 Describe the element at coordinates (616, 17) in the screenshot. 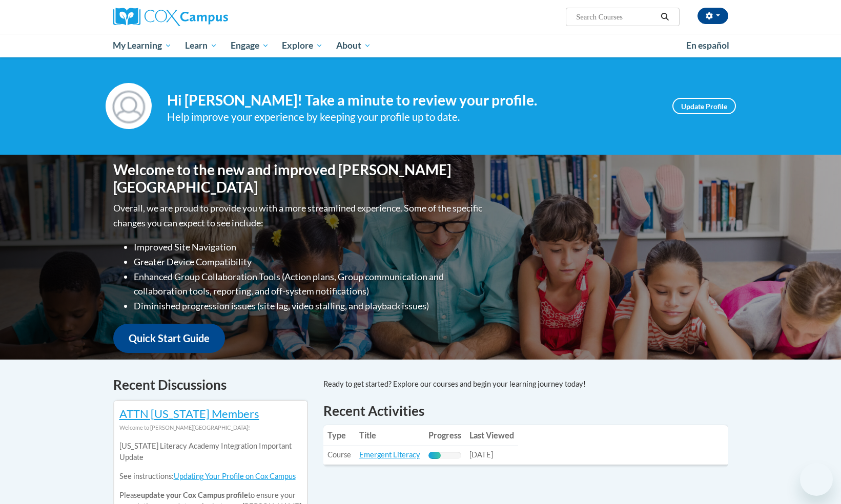

I see `input: Search Courses` at that location.